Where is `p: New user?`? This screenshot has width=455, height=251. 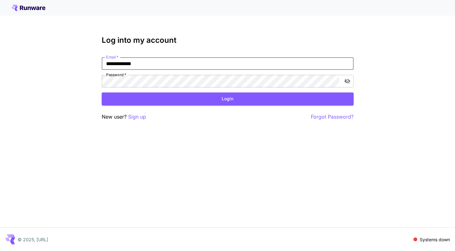
p: New user? is located at coordinates (124, 117).